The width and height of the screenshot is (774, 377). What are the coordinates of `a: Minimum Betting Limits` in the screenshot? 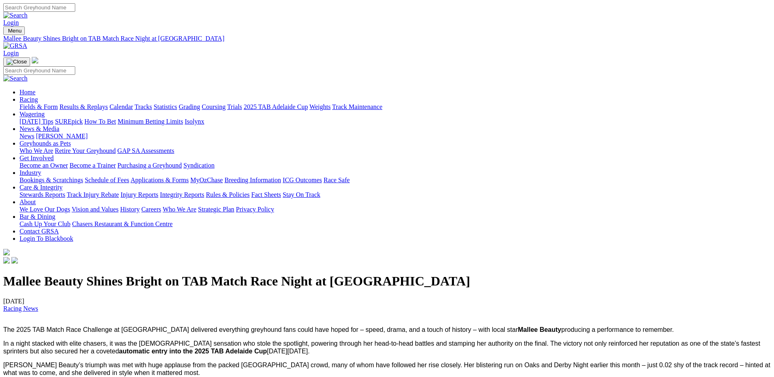 It's located at (150, 121).